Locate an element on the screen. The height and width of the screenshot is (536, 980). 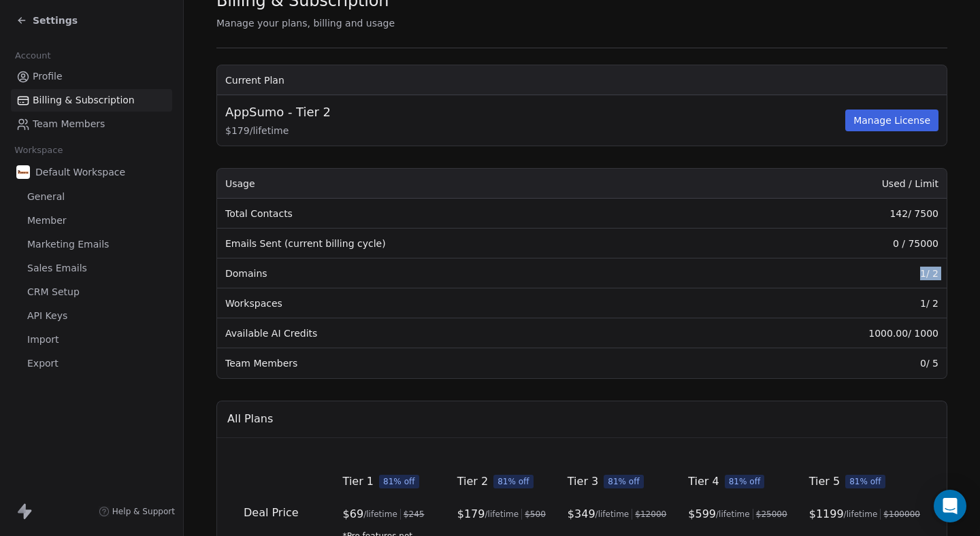
span: Marketing Emails is located at coordinates (68, 244).